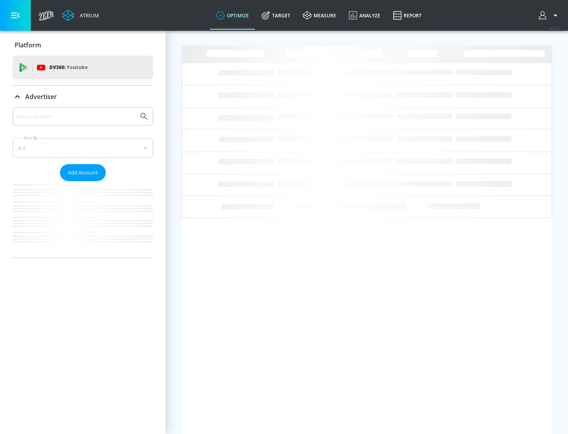 The image size is (568, 434). What do you see at coordinates (555, 28) in the screenshot?
I see `span: v 4.22.2` at bounding box center [555, 28].